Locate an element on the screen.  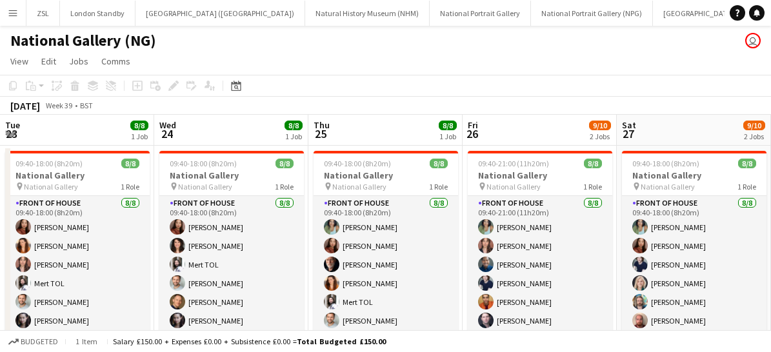
span: Budgeted is located at coordinates (39, 342).